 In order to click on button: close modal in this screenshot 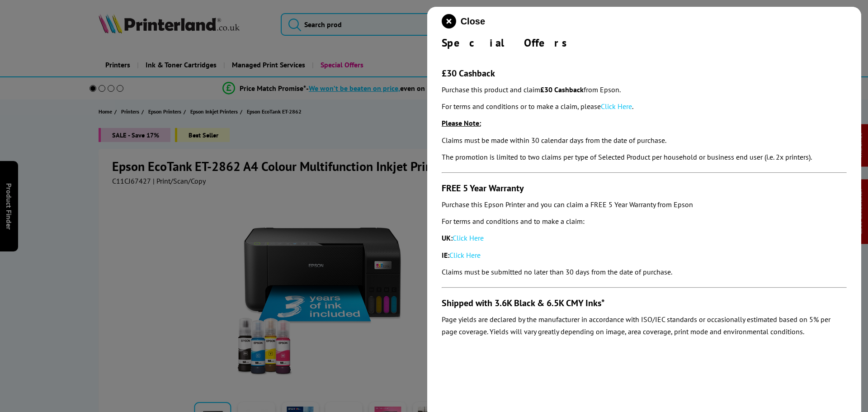, I will do `click(463, 21)`.